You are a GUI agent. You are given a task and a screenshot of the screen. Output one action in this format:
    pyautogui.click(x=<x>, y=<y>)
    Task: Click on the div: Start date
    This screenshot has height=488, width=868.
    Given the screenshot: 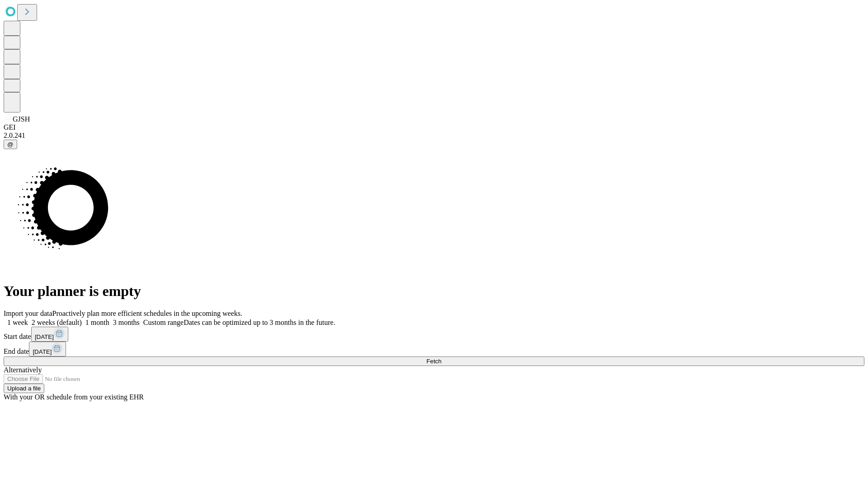 What is the action you would take?
    pyautogui.click(x=434, y=334)
    